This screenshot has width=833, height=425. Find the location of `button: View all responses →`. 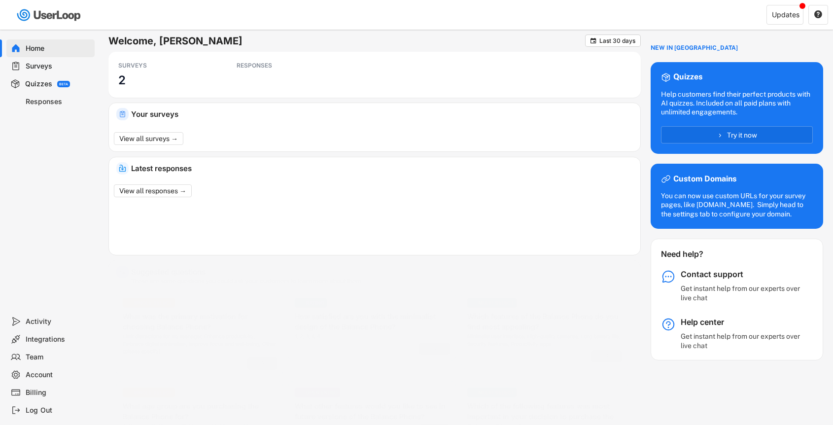

button: View all responses → is located at coordinates (153, 191).